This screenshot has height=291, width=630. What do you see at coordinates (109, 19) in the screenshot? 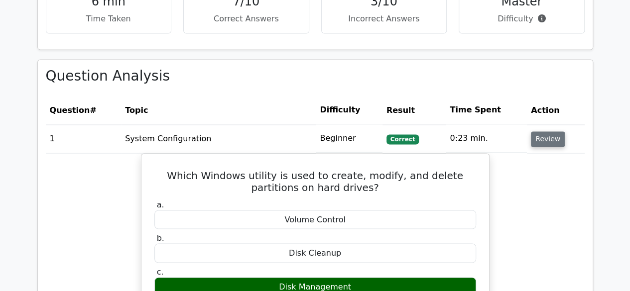
I see `p: Time Taken` at bounding box center [109, 19].